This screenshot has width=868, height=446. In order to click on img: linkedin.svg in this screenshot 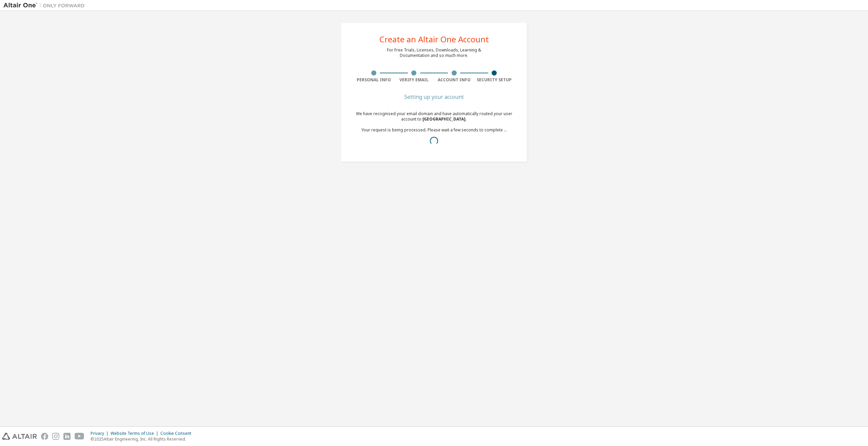, I will do `click(67, 437)`.